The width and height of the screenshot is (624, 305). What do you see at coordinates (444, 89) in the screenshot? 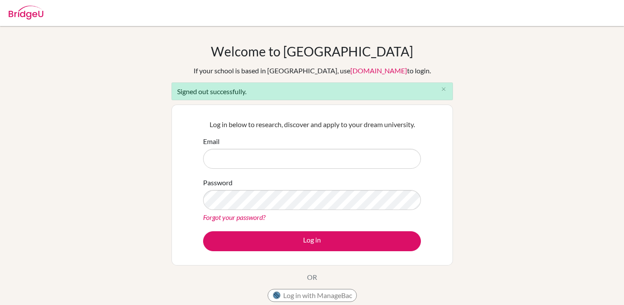
I see `i: close` at bounding box center [444, 89].